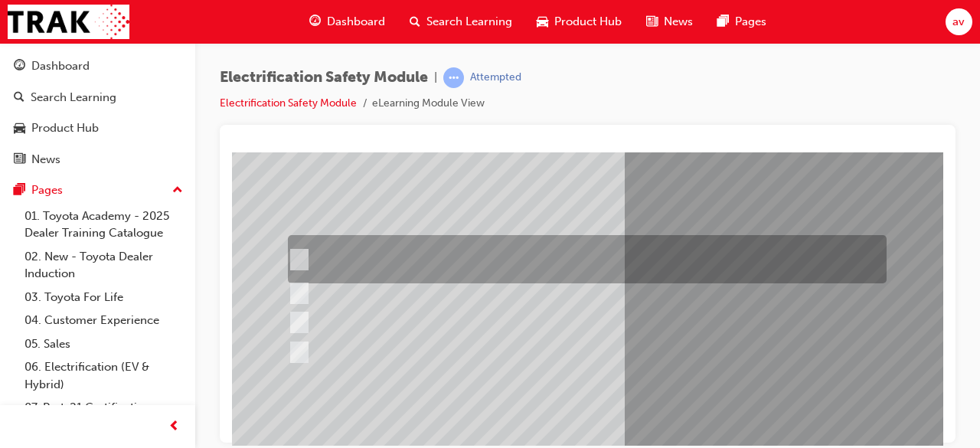 This screenshot has height=448, width=980. Describe the element at coordinates (104, 224) in the screenshot. I see `a: 01. Toyota Academy - 2025 Dealer Training Catalogue` at that location.